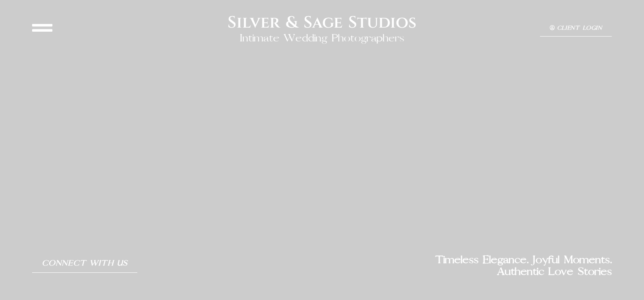  What do you see at coordinates (322, 39) in the screenshot?
I see `h2: Intimate Wedding Photographers` at bounding box center [322, 39].